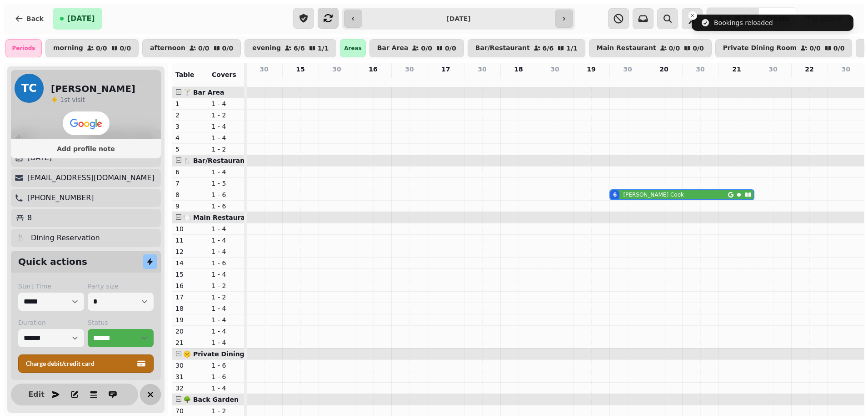 This screenshot has width=868, height=420. I want to click on p: 8, so click(30, 218).